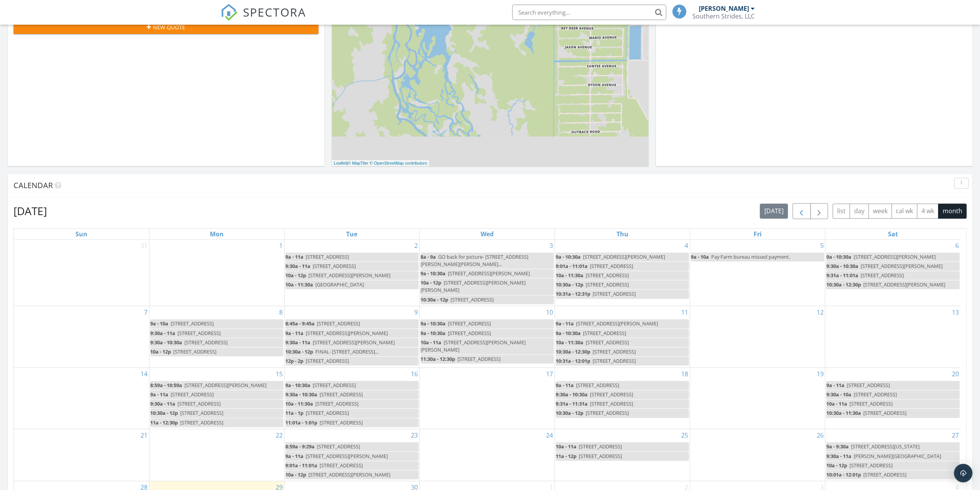 The width and height of the screenshot is (980, 490). Describe the element at coordinates (892, 397) in the screenshot. I see `td: Go to September 20, 2025` at that location.